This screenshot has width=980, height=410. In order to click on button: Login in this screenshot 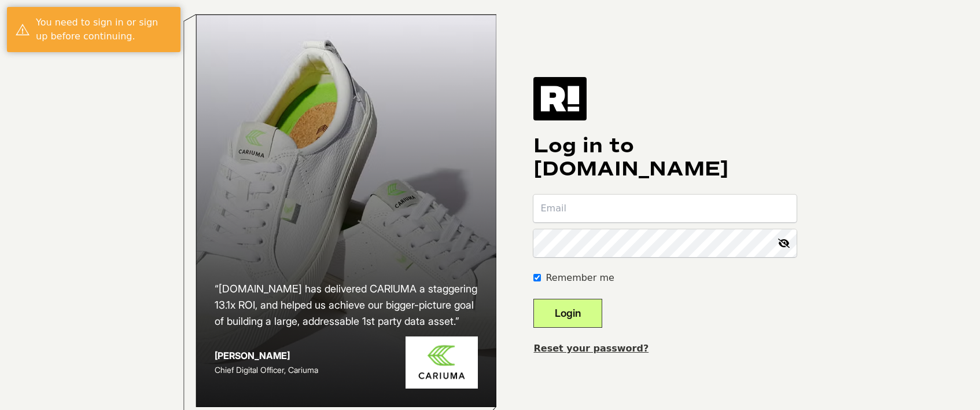, I will do `click(567, 313)`.